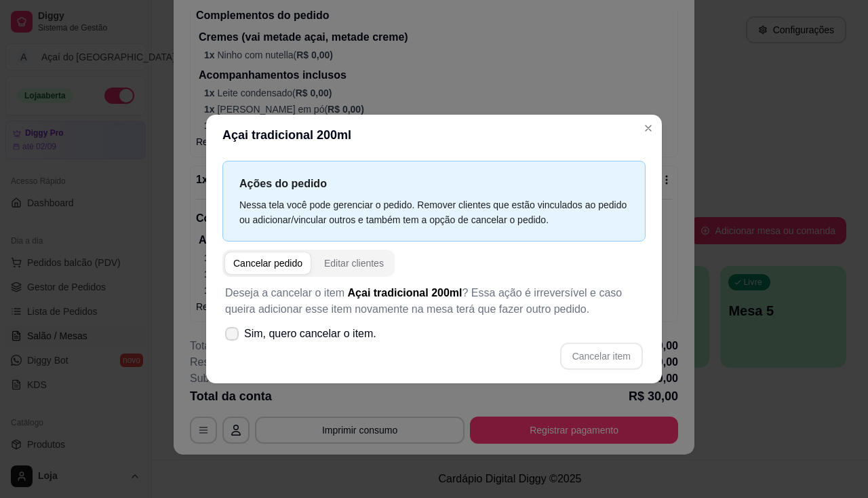 The image size is (868, 498). Describe the element at coordinates (354, 263) in the screenshot. I see `div: Editar clientes` at that location.